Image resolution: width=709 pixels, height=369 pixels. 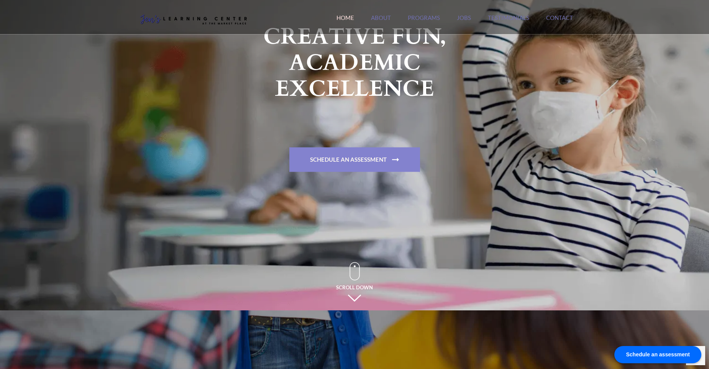 What do you see at coordinates (354, 160) in the screenshot?
I see `a: Schedule An Assessment` at bounding box center [354, 160].